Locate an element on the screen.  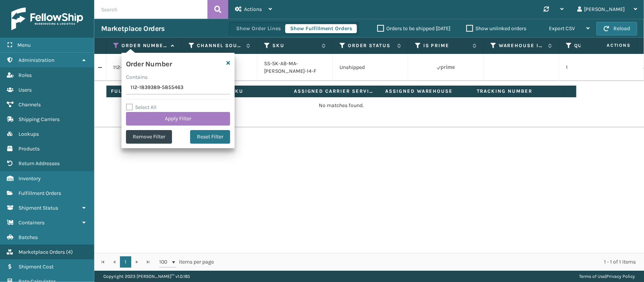
button: Show Fulfillment Orders is located at coordinates (321, 28).